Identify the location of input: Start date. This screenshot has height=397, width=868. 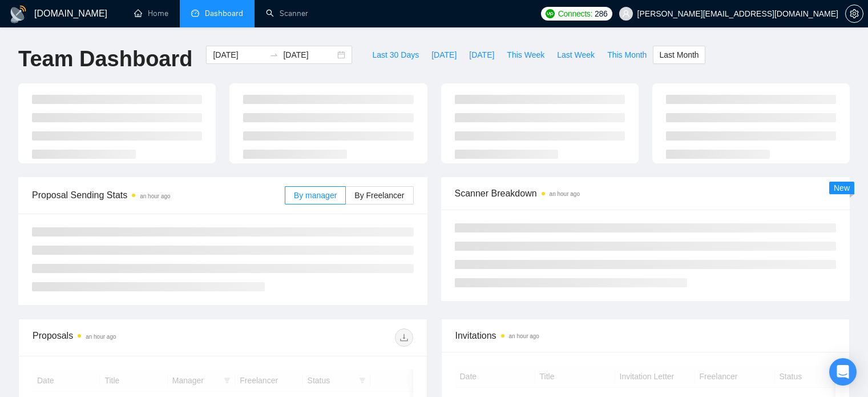
(239, 55).